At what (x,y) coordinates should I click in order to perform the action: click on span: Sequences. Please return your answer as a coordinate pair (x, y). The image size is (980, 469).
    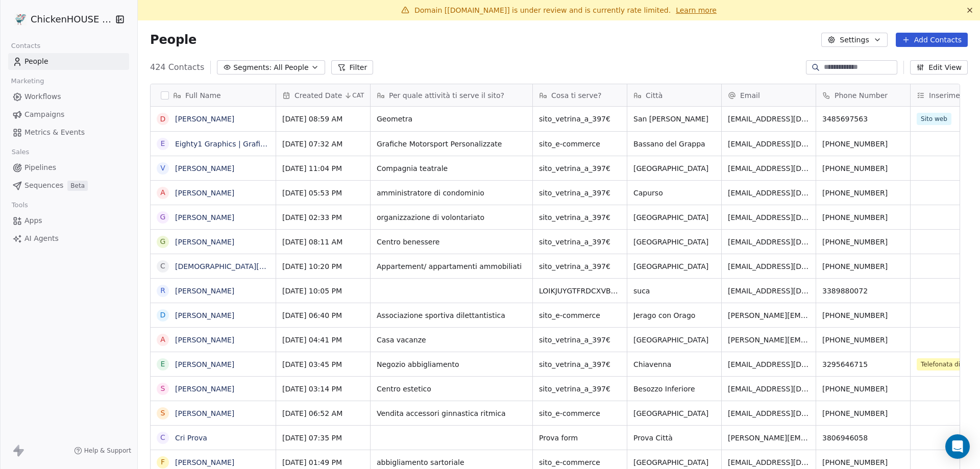
    Looking at the image, I should click on (44, 185).